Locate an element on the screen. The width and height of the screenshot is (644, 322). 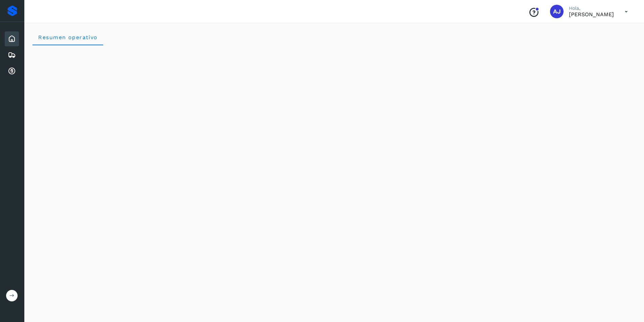
span: Resumen operativo is located at coordinates (68, 37).